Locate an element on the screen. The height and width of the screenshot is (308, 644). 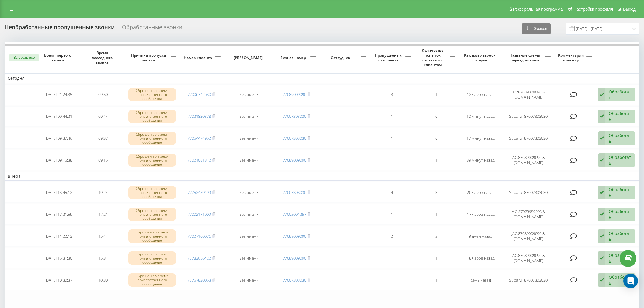
span: Причина пропуска звонка is located at coordinates (149, 58).